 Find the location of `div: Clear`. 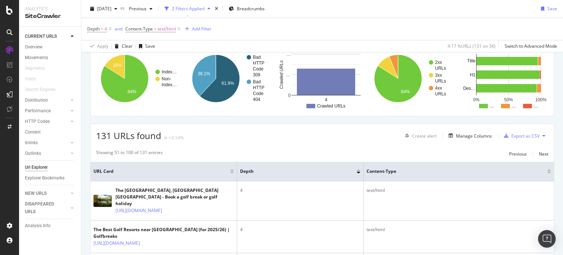

div: Clear is located at coordinates (127, 46).